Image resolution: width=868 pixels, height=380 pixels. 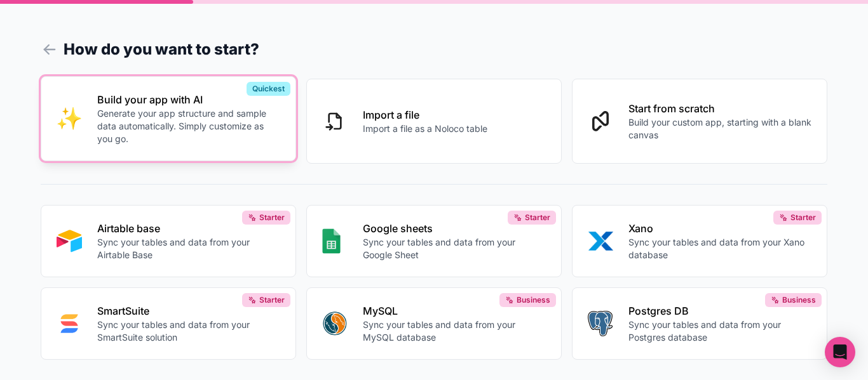 What do you see at coordinates (189, 249) in the screenshot?
I see `p: Sync your tables and data from your Airtable Base` at bounding box center [189, 249].